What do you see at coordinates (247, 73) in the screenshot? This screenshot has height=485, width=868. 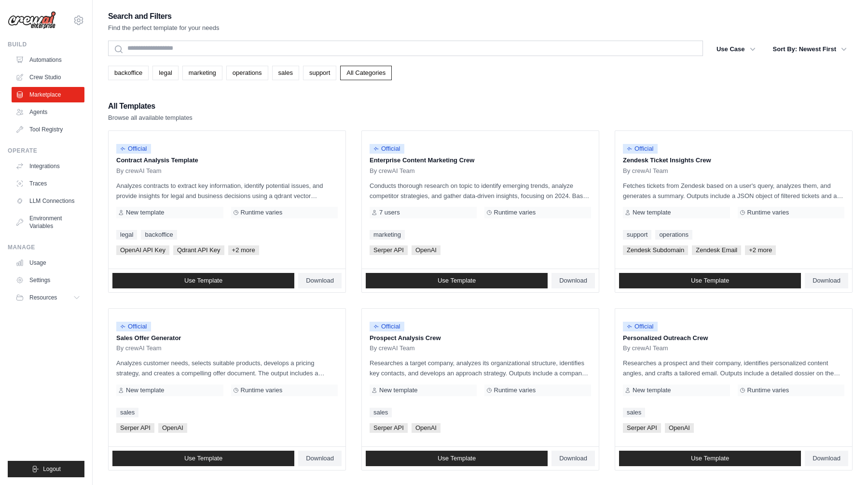 I see `a: operations` at bounding box center [247, 73].